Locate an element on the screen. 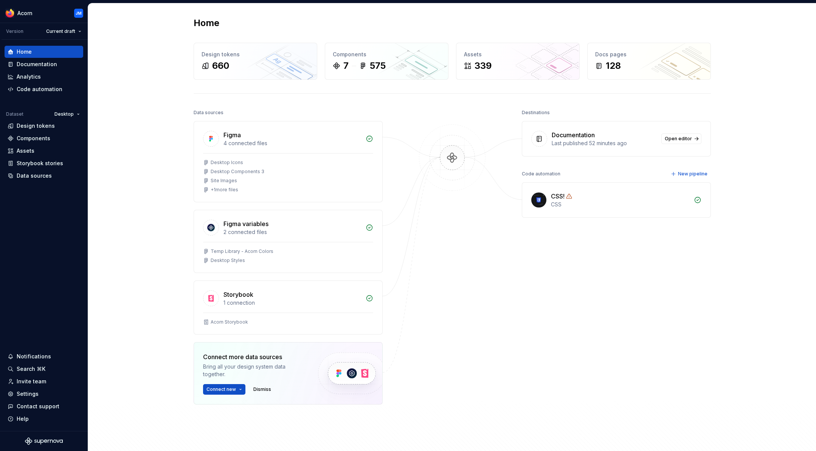 The width and height of the screenshot is (816, 451). div: Docs pages is located at coordinates (649, 54).